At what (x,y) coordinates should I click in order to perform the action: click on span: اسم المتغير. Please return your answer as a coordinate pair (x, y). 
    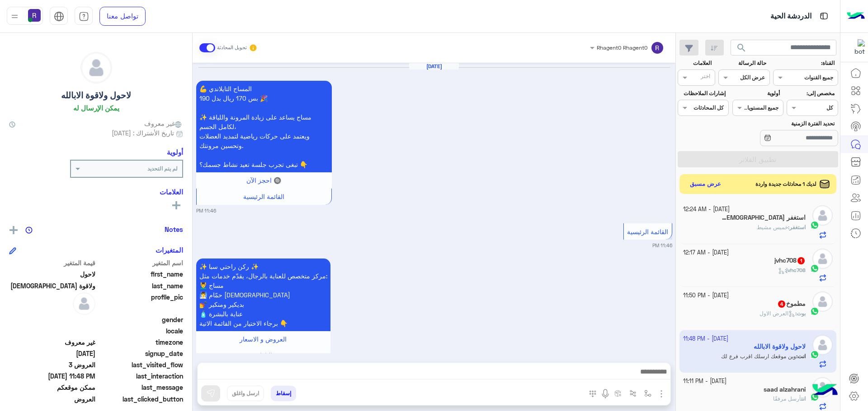
    Looking at the image, I should click on (140, 263).